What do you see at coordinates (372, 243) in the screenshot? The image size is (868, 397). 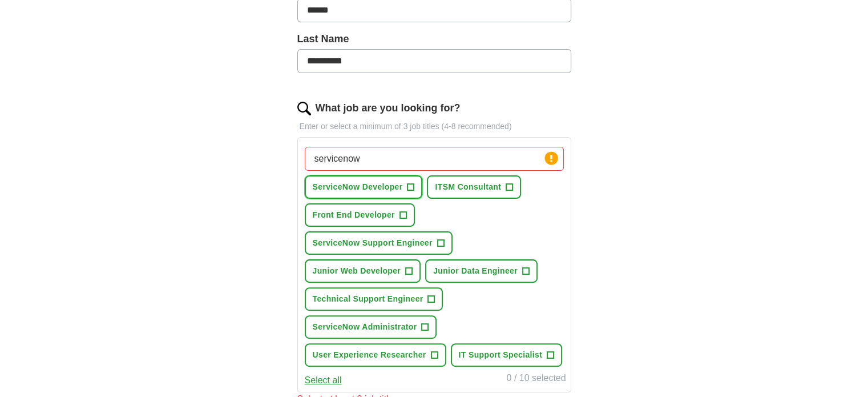 I see `span: ServiceNow Support Engineer` at bounding box center [372, 243].